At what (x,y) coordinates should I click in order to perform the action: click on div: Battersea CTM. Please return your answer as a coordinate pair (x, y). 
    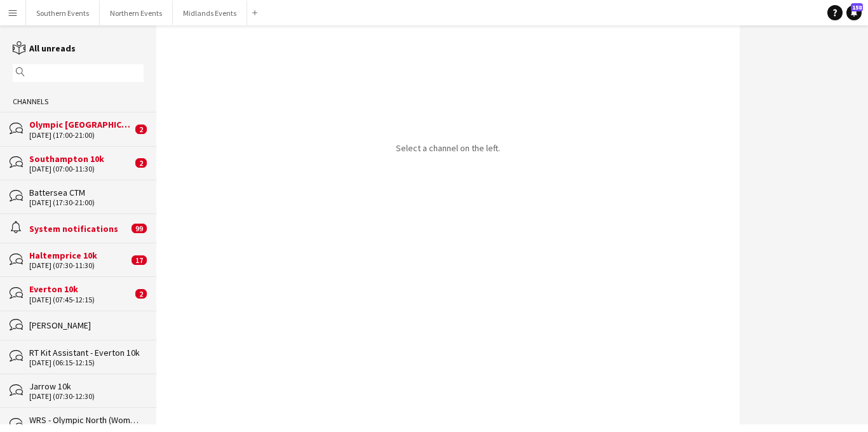
    Looking at the image, I should click on (86, 192).